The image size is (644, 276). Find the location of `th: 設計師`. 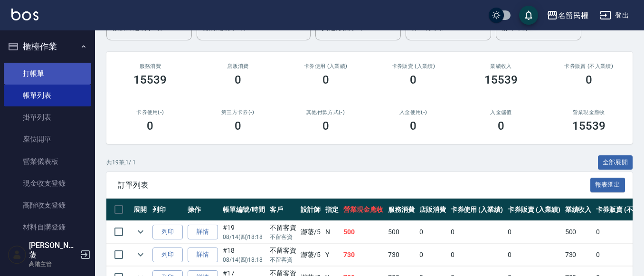

th: 設計師 is located at coordinates (311, 209).